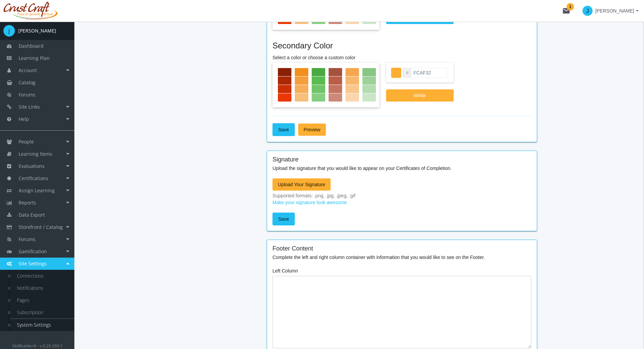 This screenshot has width=644, height=349. Describe the element at coordinates (32, 215) in the screenshot. I see `span: Data Export` at that location.